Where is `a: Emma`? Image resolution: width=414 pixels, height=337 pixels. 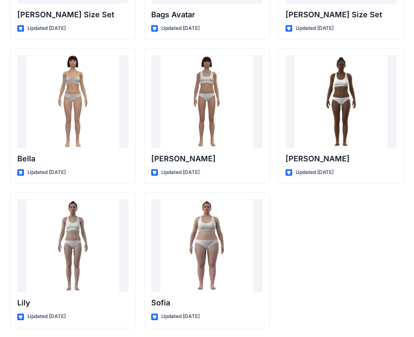 a: Emma is located at coordinates (207, 102).